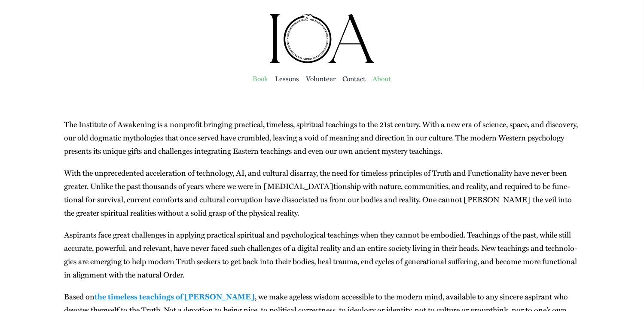  Describe the element at coordinates (322, 193) in the screenshot. I see `p: With the unprece­dent­ed accel­er­a­tion of tech­nol­o­gy, AI, and cul­tur­al dis­ar­ray, the nee...` at that location.